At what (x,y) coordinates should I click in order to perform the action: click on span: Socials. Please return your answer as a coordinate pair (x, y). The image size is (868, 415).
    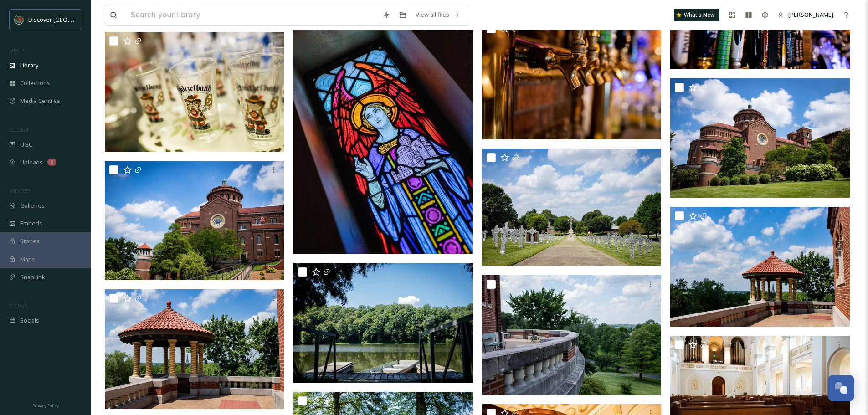
    Looking at the image, I should click on (30, 320).